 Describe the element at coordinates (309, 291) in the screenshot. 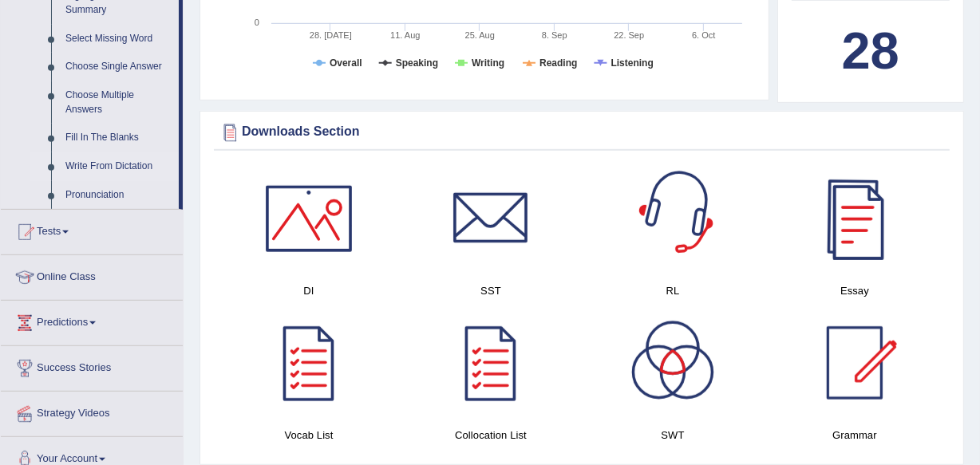

I see `h4: DI` at that location.